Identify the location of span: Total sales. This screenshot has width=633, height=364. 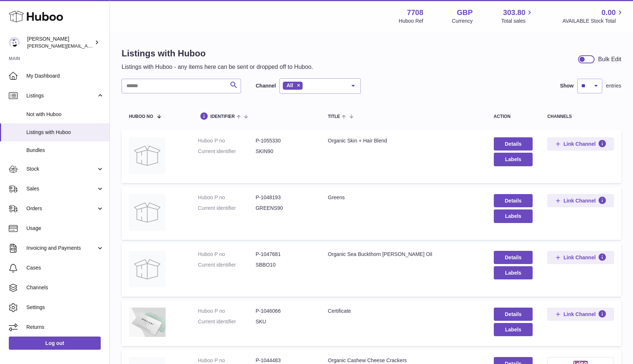
(517, 21).